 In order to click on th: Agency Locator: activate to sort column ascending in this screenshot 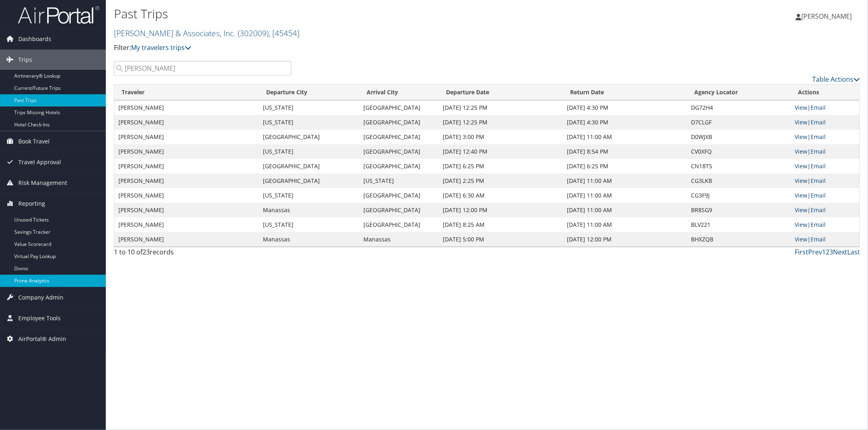, I will do `click(738, 92)`.